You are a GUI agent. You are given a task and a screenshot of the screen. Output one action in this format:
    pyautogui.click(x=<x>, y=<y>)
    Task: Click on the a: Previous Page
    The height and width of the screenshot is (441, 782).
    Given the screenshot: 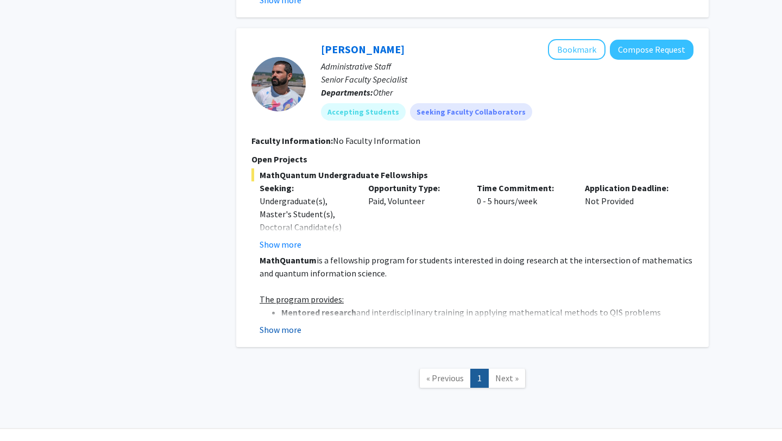 What is the action you would take?
    pyautogui.click(x=445, y=378)
    